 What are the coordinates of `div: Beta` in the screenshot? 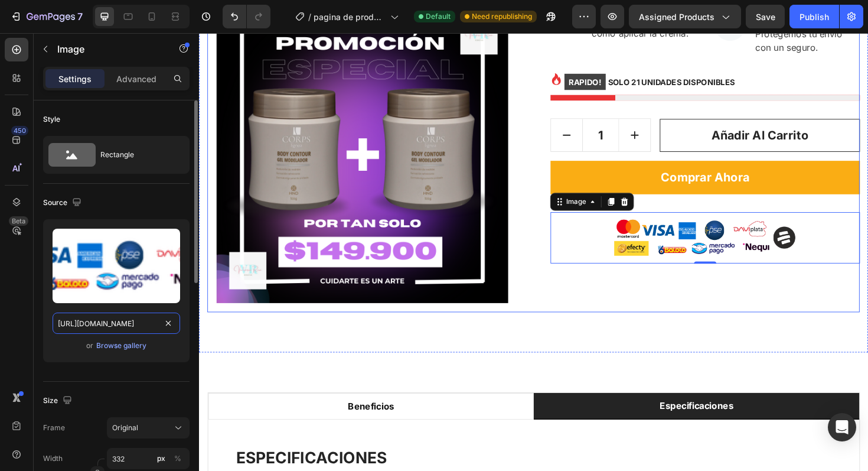 It's located at (18, 221).